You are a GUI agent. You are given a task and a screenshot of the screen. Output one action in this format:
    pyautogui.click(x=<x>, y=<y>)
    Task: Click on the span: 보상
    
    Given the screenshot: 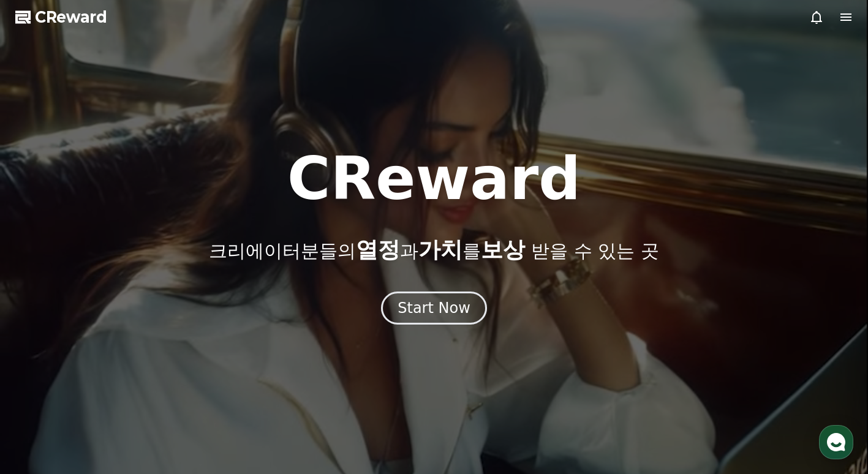 What is the action you would take?
    pyautogui.click(x=503, y=249)
    